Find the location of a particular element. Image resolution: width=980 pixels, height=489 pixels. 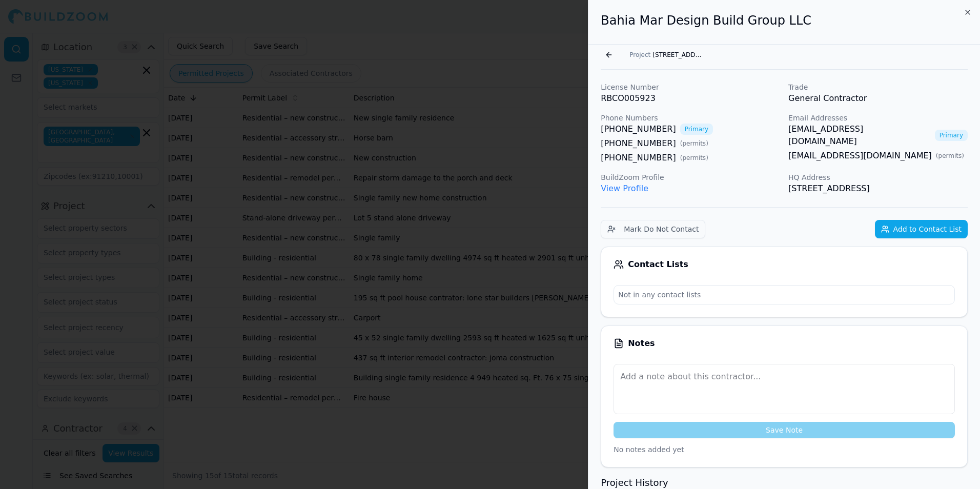

button: Mark Do Not Contact is located at coordinates (653, 230).